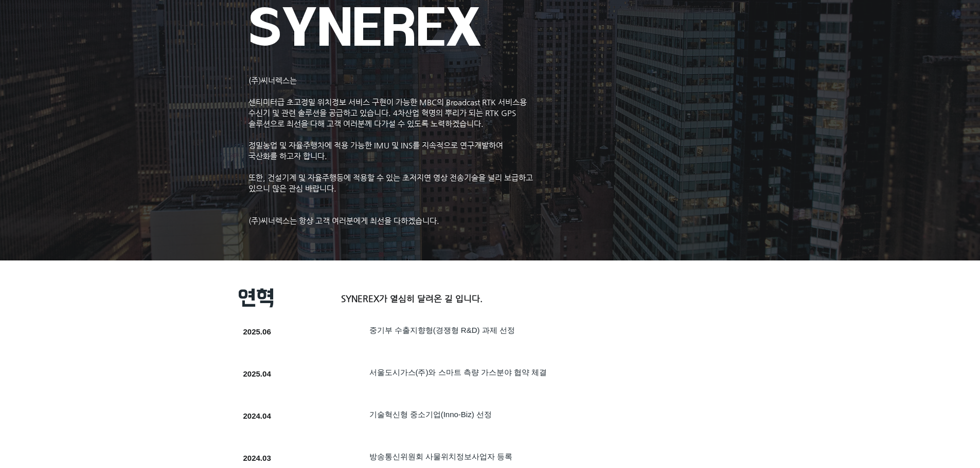  I want to click on span: 연혁, so click(256, 298).